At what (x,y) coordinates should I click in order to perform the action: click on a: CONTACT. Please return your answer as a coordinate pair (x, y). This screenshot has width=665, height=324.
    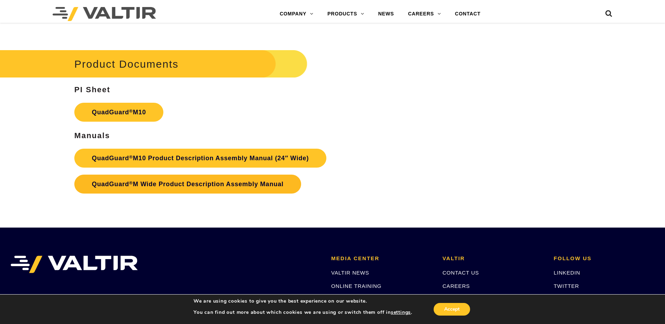
    Looking at the image, I should click on (468, 14).